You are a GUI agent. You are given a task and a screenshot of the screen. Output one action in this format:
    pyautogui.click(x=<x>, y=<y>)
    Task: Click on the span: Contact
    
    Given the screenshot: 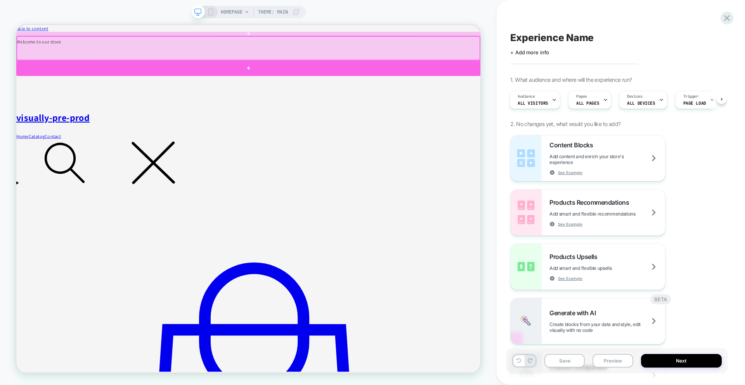 What is the action you would take?
    pyautogui.click(x=49, y=149)
    